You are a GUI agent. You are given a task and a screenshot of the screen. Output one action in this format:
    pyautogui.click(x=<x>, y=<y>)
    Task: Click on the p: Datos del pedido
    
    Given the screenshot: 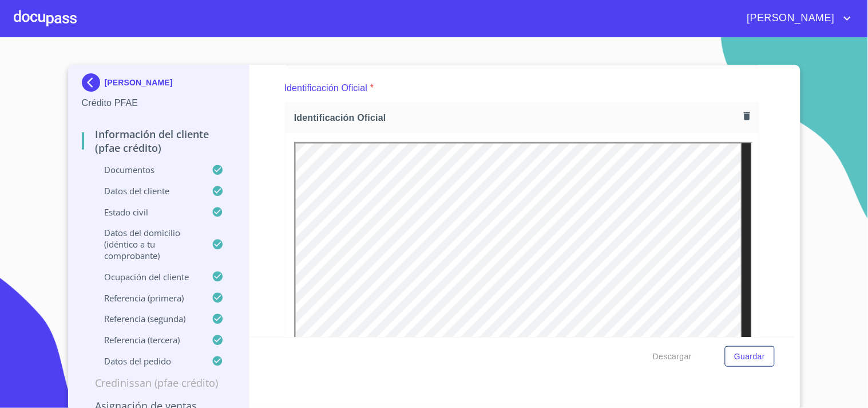 What is the action you would take?
    pyautogui.click(x=147, y=361)
    